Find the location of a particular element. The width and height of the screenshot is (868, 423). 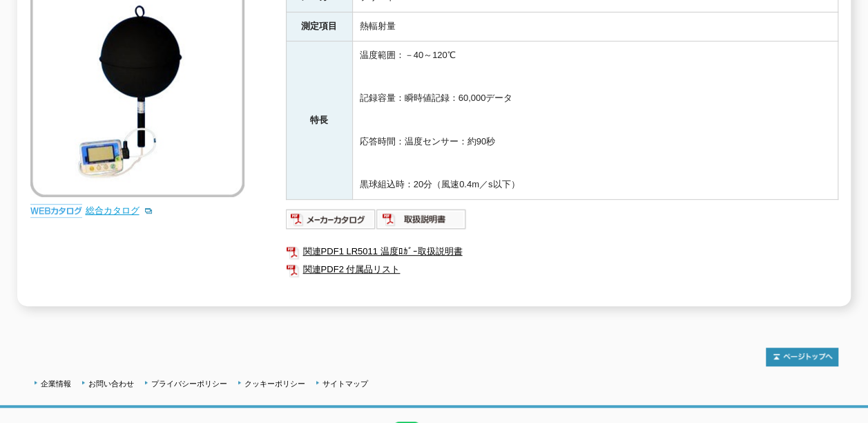

a: クッキーポリシー is located at coordinates (275, 383).